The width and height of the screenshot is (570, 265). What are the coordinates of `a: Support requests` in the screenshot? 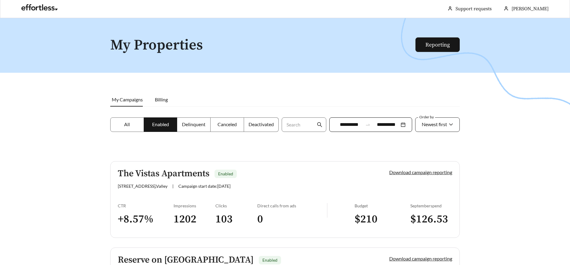 It's located at (474, 9).